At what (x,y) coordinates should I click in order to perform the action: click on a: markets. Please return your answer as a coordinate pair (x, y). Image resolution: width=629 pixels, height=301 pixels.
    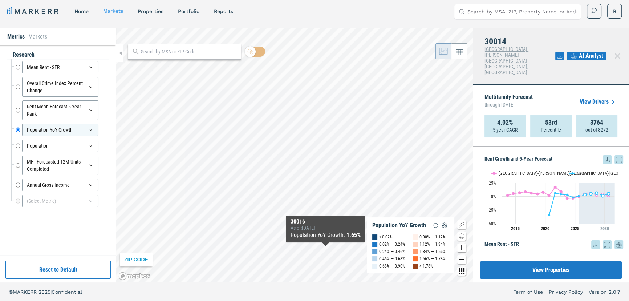
    Looking at the image, I should click on (113, 11).